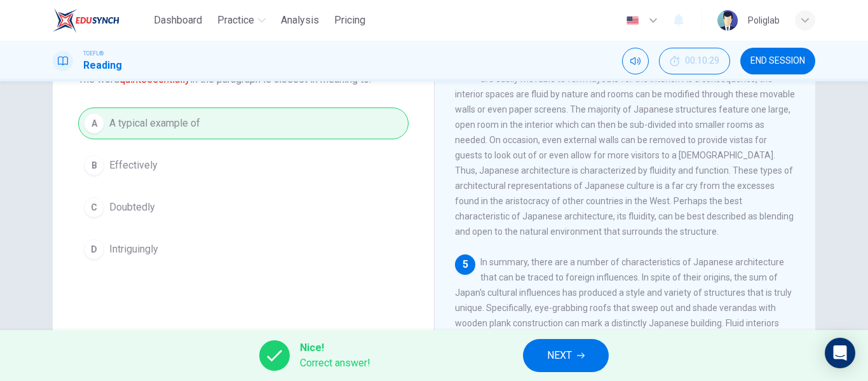 The image size is (868, 381). Describe the element at coordinates (178, 20) in the screenshot. I see `button: Dashboard` at that location.